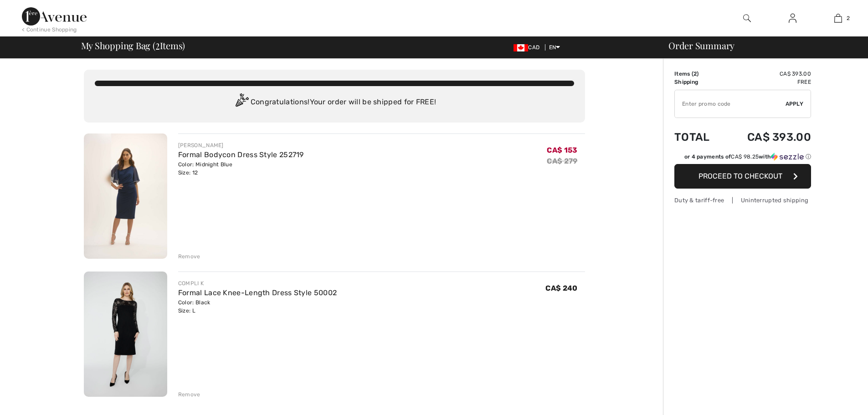 The image size is (868, 415). I want to click on div: or 4 payments of with, so click(748, 157).